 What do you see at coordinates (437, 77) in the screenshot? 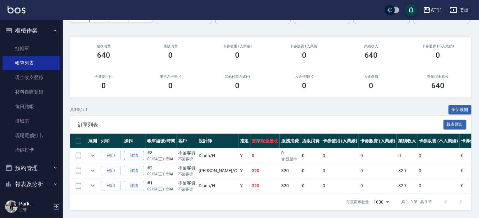
I see `h2: 營業現金應收` at bounding box center [437, 77].